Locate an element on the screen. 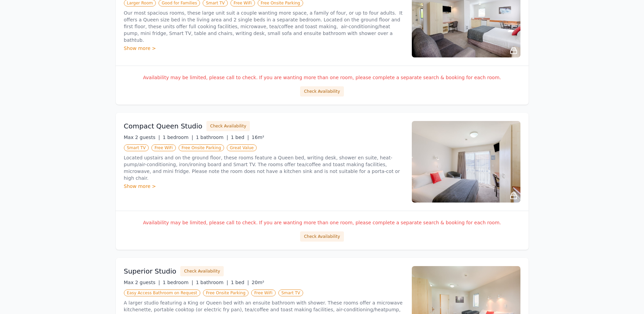 The image size is (644, 314). h3: Superior Studio is located at coordinates (150, 271).